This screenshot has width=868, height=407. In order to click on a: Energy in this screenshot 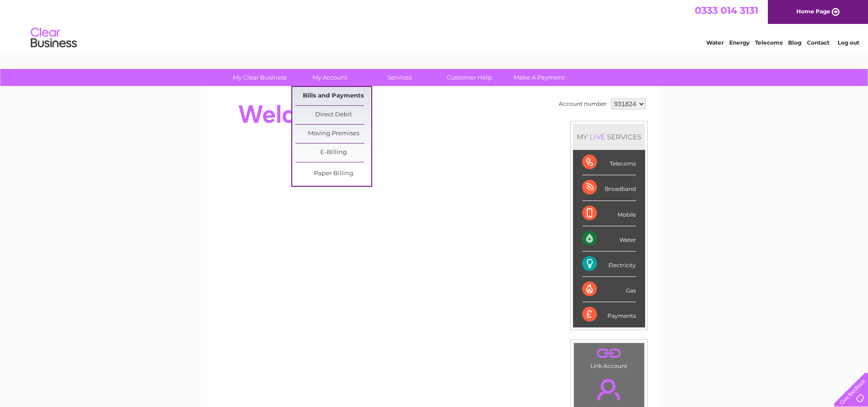, I will do `click(740, 42)`.